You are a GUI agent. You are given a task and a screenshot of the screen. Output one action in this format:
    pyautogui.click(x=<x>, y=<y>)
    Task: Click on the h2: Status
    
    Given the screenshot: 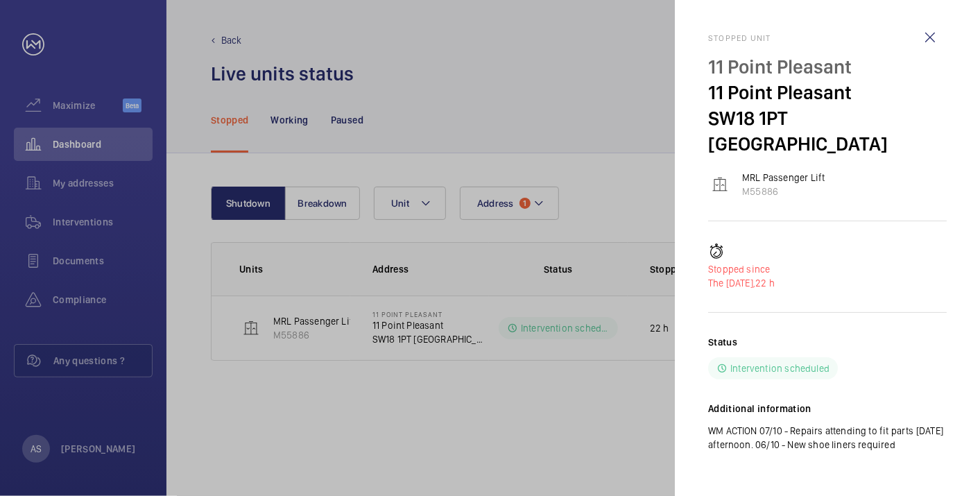 What is the action you would take?
    pyautogui.click(x=723, y=342)
    